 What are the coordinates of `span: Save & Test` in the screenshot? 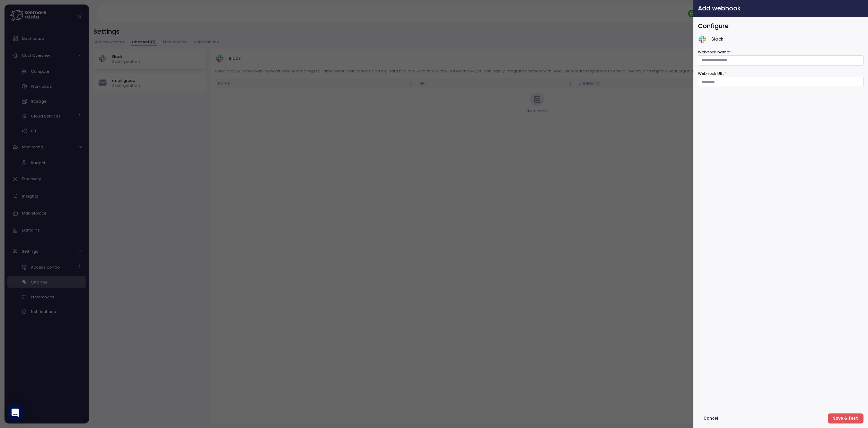 It's located at (846, 418).